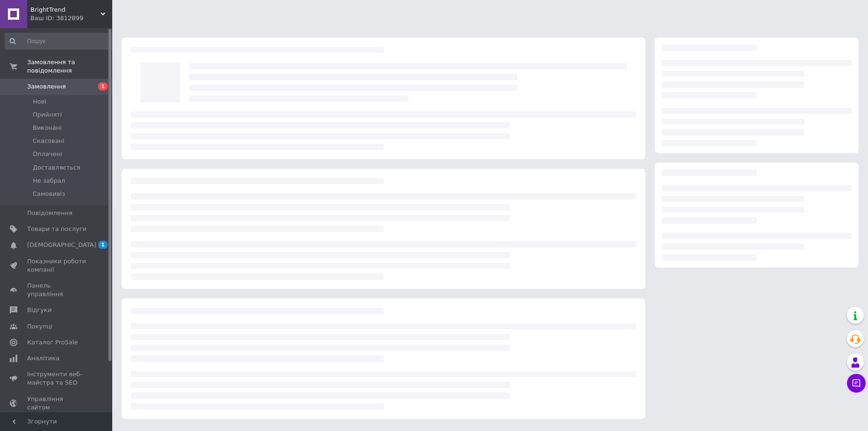  Describe the element at coordinates (71, 19) in the screenshot. I see `div: Ваш ID: 3812899` at that location.